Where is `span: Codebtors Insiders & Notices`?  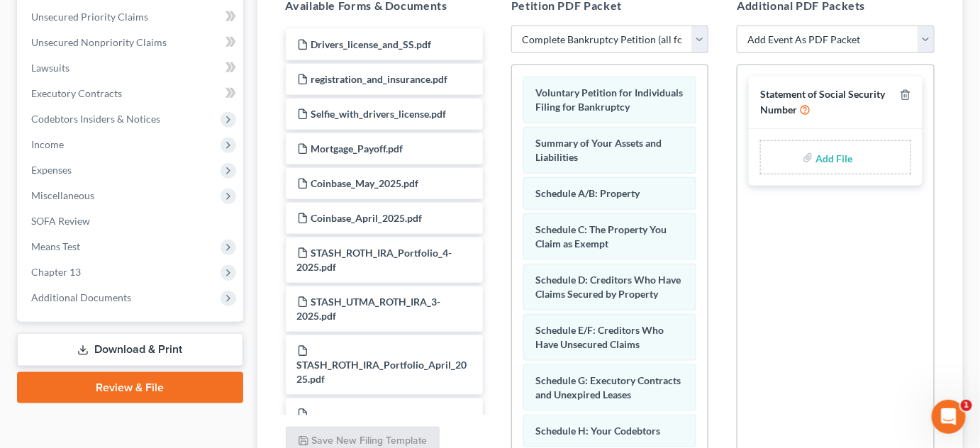
span: Codebtors Insiders & Notices is located at coordinates (96, 119).